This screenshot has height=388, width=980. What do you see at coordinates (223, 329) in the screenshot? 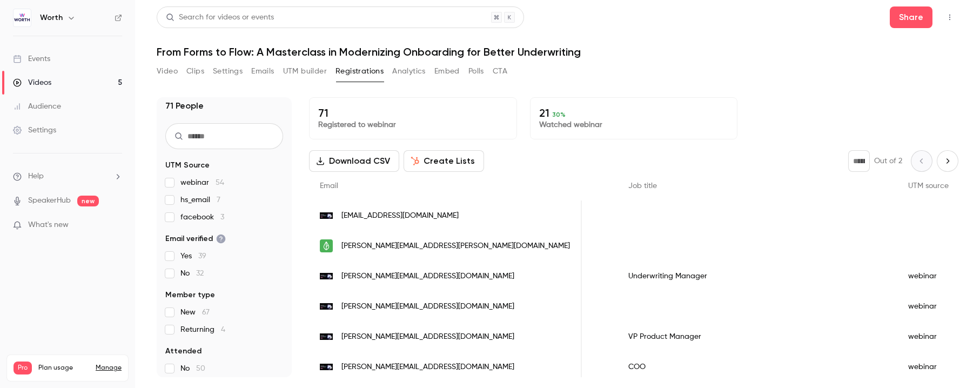
I see `span: 4` at bounding box center [223, 329].